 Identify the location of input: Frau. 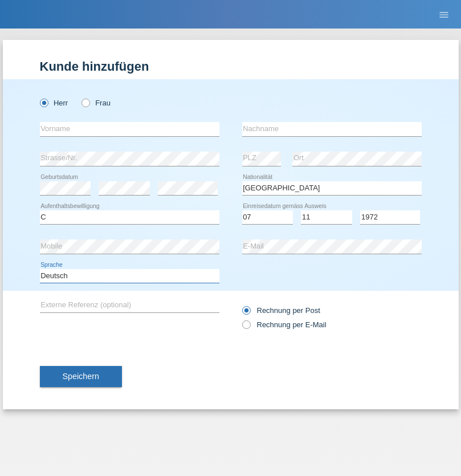
(85, 102).